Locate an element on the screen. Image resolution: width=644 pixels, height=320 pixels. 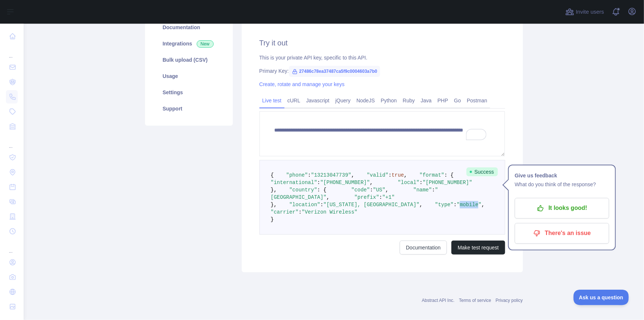
span: 27486c78ea37487ca5f9c0004603a7b0 is located at coordinates (335, 71).